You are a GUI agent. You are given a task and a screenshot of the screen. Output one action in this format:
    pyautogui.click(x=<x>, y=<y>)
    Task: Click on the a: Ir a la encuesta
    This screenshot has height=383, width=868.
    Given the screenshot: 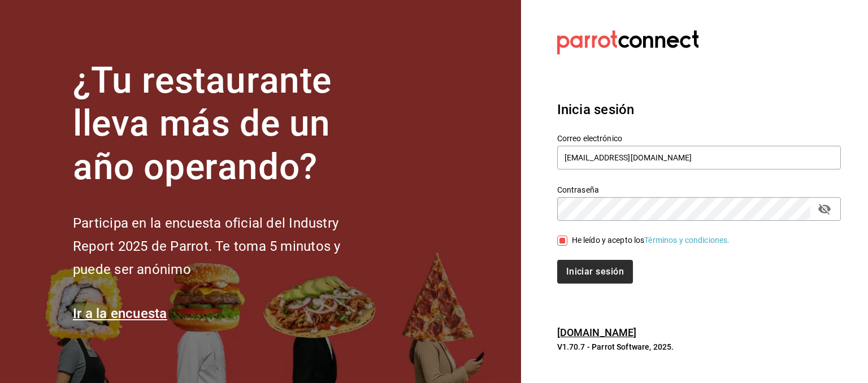 What is the action you would take?
    pyautogui.click(x=120, y=314)
    